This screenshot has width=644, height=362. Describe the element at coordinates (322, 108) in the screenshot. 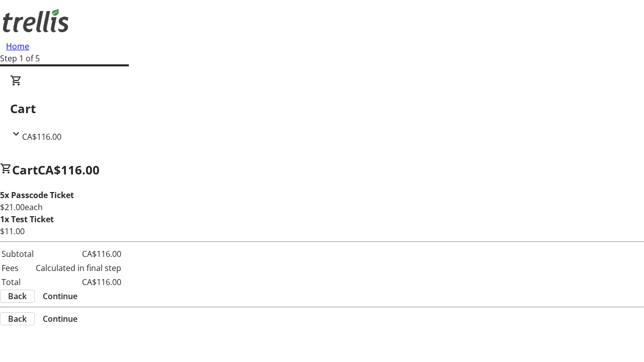

I see `h2: Cart` at that location.